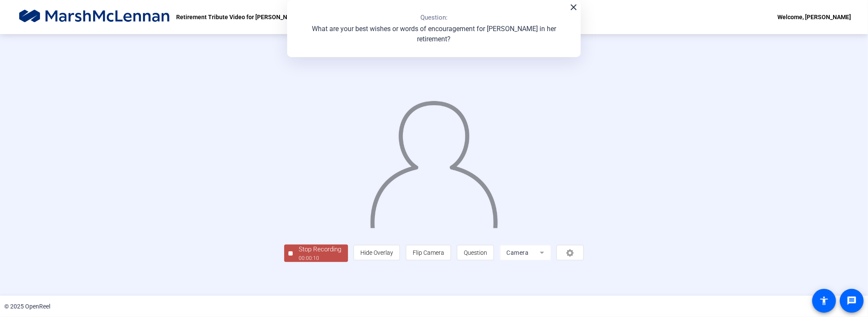 The image size is (868, 317). Describe the element at coordinates (95, 17) in the screenshot. I see `img: OpenReel logo` at that location.